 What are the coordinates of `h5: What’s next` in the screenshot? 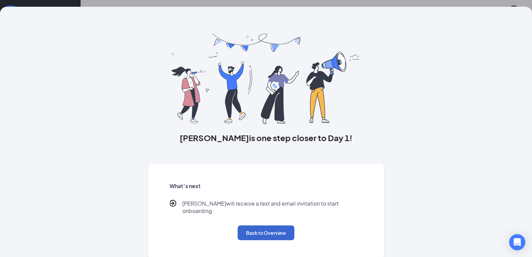 It's located at (266, 186).